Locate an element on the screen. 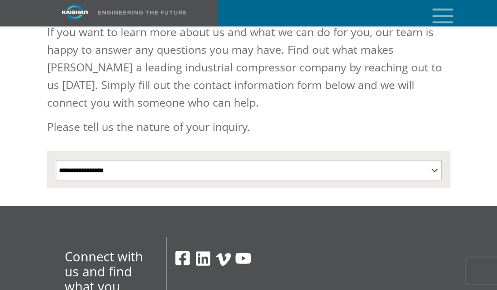 The image size is (497, 290). img: Facebook is located at coordinates (182, 258).